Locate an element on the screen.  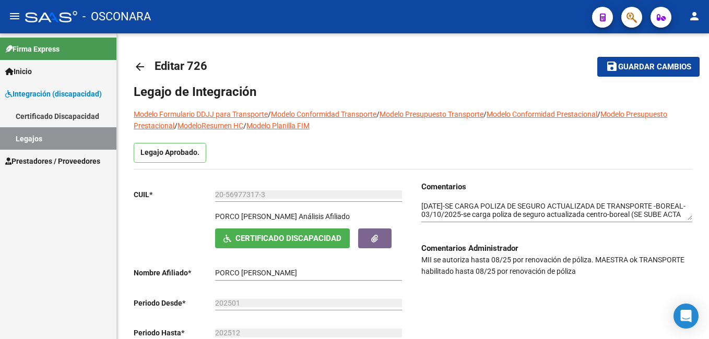
a: ModeloResumen HC is located at coordinates (210, 126).